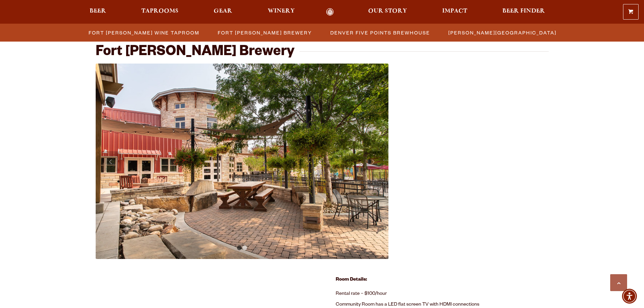 This screenshot has width=644, height=308. What do you see at coordinates (454, 12) in the screenshot?
I see `a: Impact` at bounding box center [454, 12].